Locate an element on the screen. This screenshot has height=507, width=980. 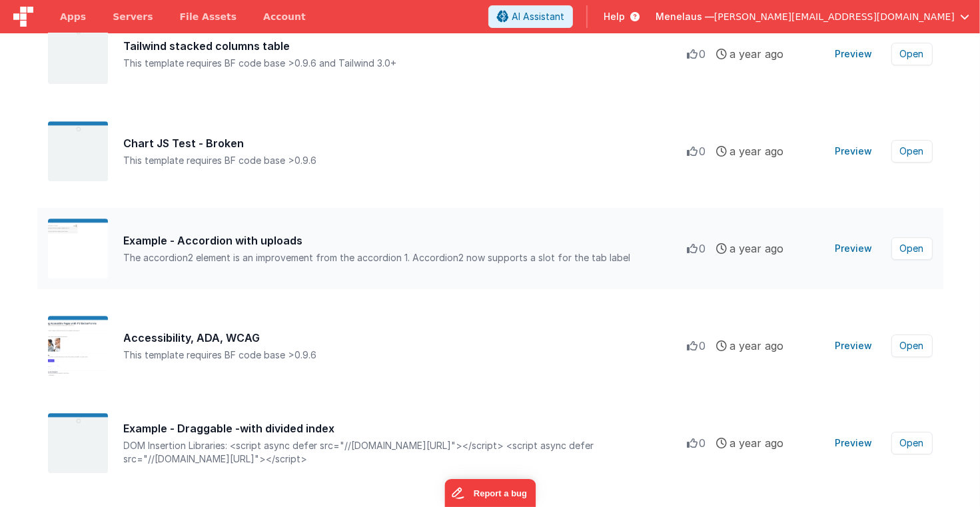
button: AI Assistant is located at coordinates (530, 17).